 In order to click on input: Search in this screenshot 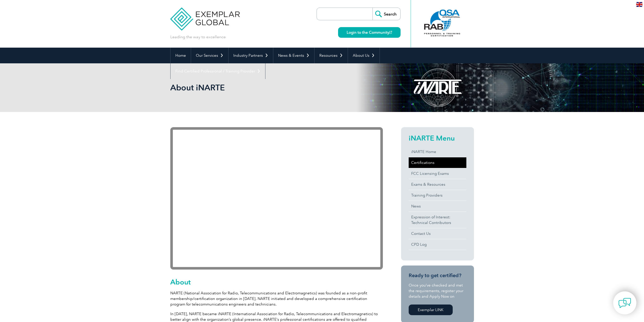, I will do `click(387, 14)`.